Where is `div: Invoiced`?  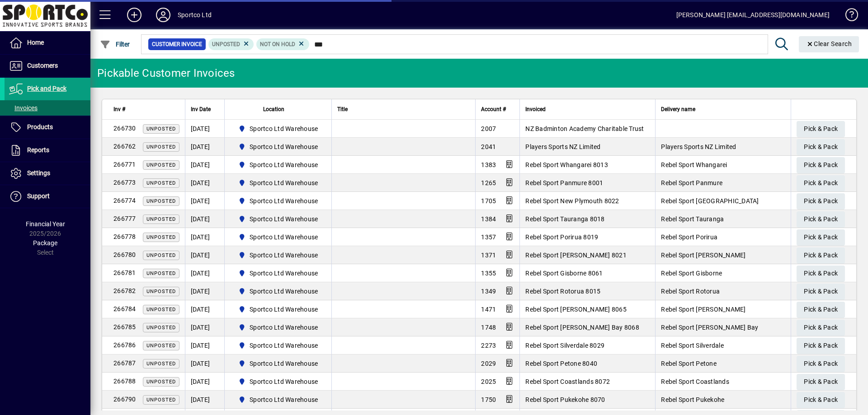 div: Invoiced is located at coordinates (587, 109).